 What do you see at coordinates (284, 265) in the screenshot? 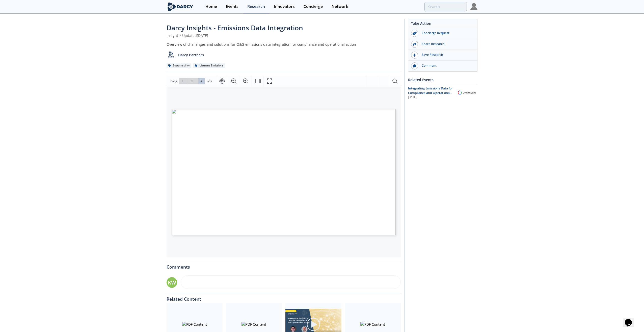
I see `div: Comments` at bounding box center [284, 265].